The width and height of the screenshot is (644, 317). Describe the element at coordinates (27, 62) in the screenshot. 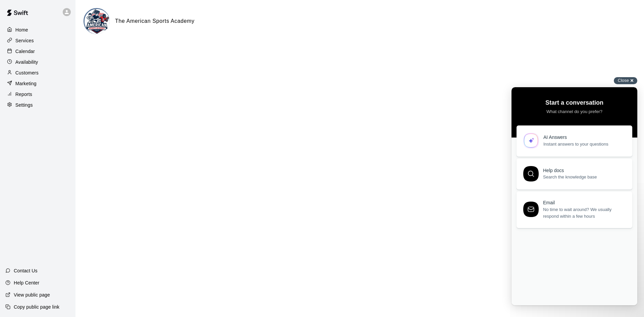

I see `p: Availability` at that location.